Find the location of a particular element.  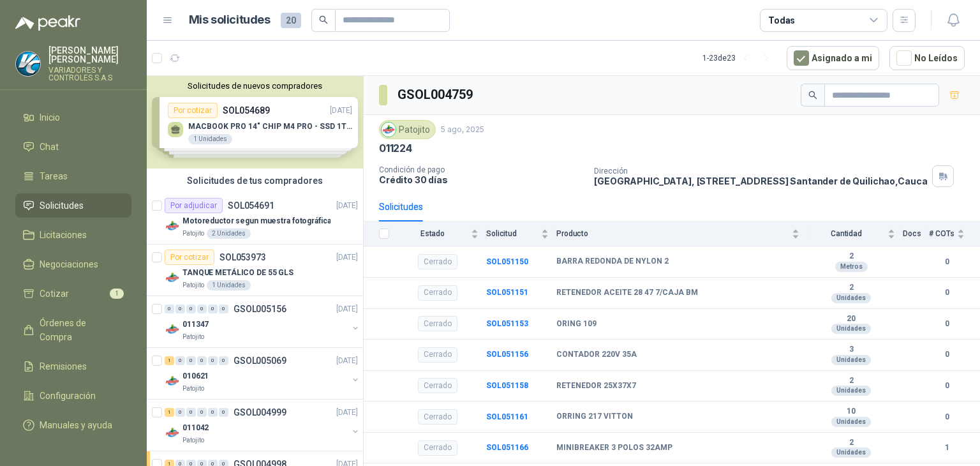

p: 5 ago, 2025 is located at coordinates (463, 129).